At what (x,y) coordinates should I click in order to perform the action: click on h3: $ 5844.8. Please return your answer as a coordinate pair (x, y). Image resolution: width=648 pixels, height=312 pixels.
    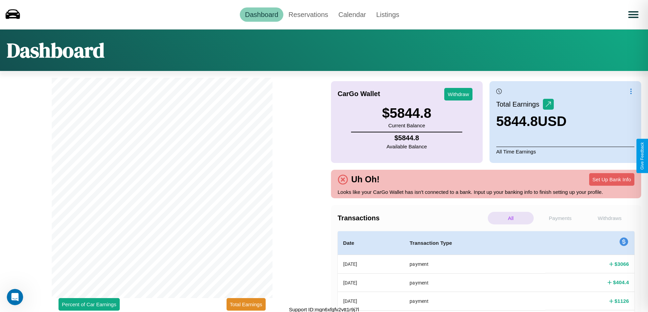
    Looking at the image, I should click on (406, 113).